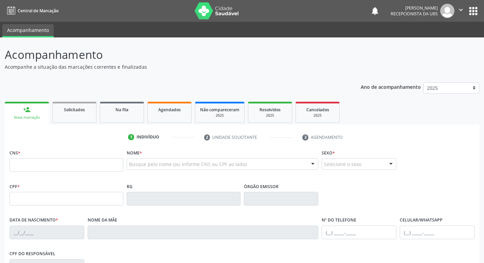 The image size is (484, 263). I want to click on label: Nº do Telefone, so click(339, 220).